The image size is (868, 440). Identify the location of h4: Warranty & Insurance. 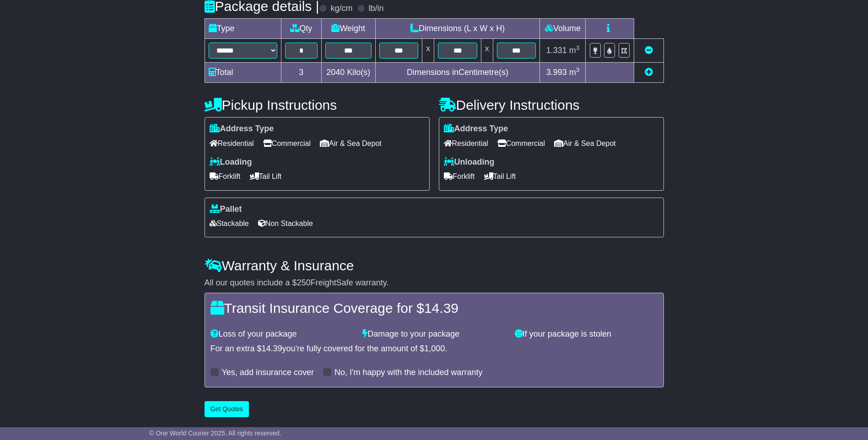
(434, 265).